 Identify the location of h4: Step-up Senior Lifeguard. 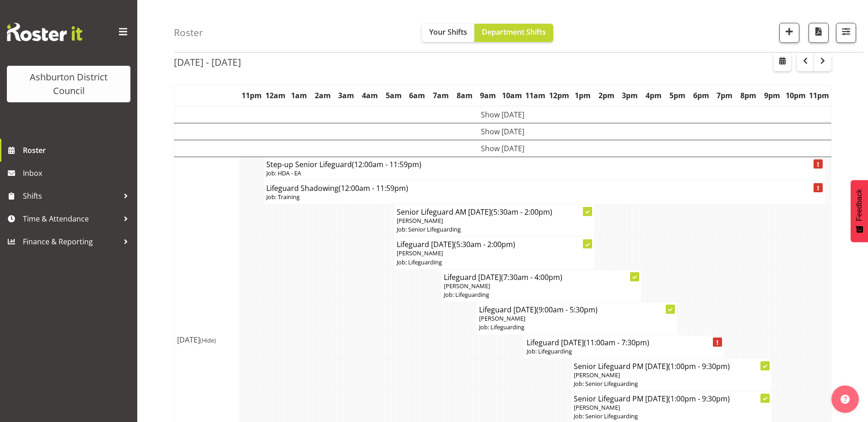
(544, 165).